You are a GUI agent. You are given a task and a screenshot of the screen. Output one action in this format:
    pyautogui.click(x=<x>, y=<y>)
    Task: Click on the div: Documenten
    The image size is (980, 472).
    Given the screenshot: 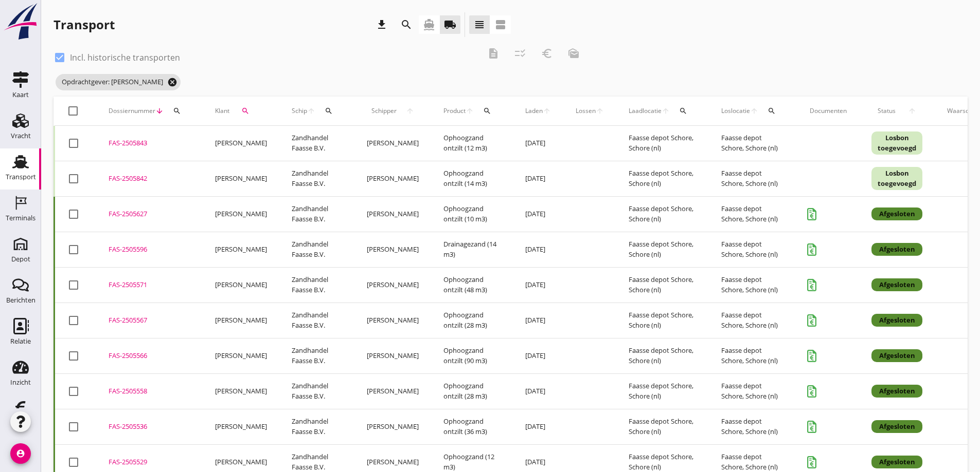 What is the action you would take?
    pyautogui.click(x=828, y=111)
    